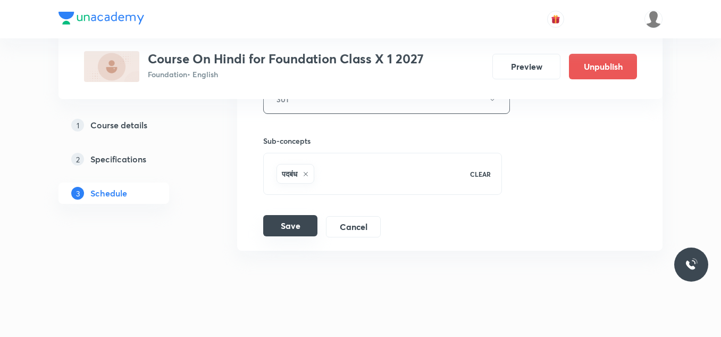  What do you see at coordinates (101, 19) in the screenshot?
I see `a: Company Logo` at bounding box center [101, 19].